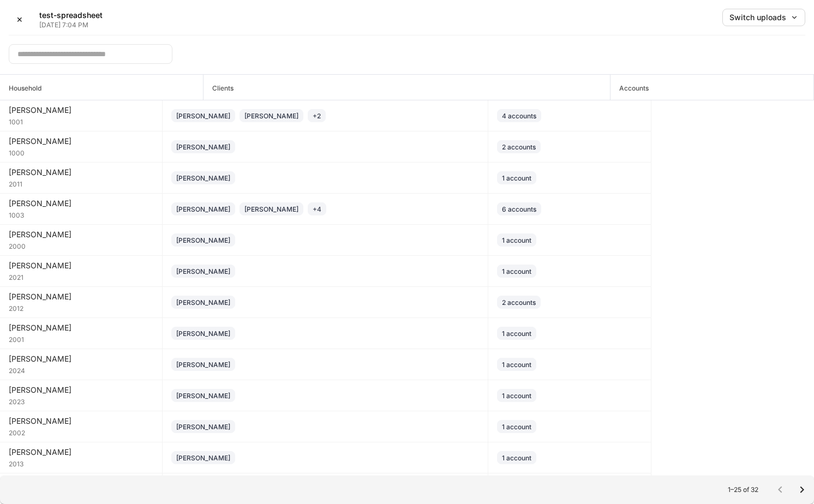 The height and width of the screenshot is (504, 814). What do you see at coordinates (81, 339) in the screenshot?
I see `div: 2001` at bounding box center [81, 339].